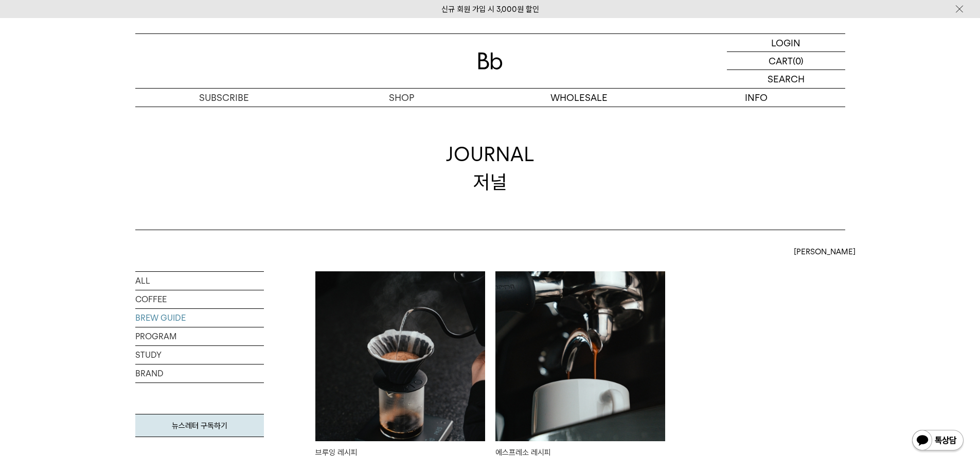 The height and width of the screenshot is (469, 980). What do you see at coordinates (786, 42) in the screenshot?
I see `a: LOGIN` at bounding box center [786, 42].